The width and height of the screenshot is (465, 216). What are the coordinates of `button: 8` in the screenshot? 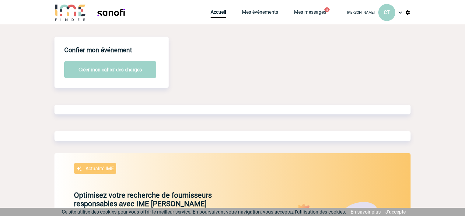 It's located at (327, 9).